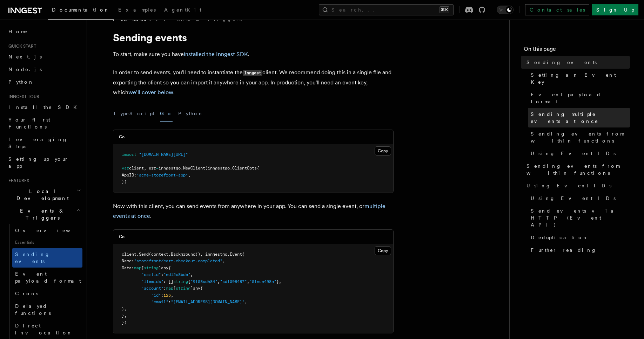 The width and height of the screenshot is (644, 339). What do you see at coordinates (151, 275) in the screenshot?
I see `span: "cartId"` at bounding box center [151, 275].